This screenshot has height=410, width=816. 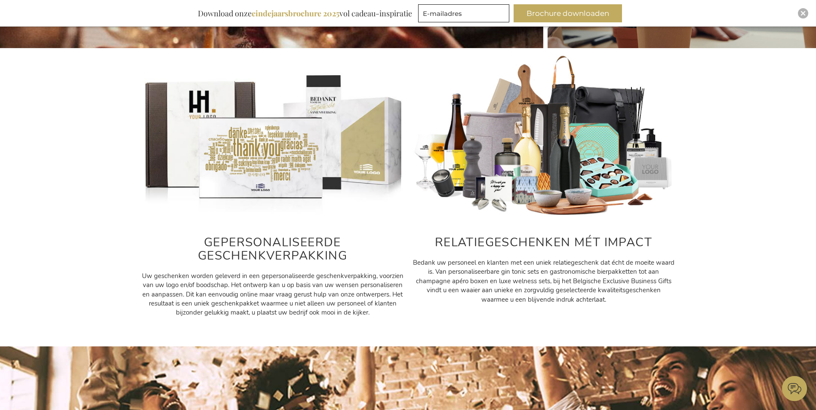 I want to click on h2: GEPERSONALISEERDE GESCHENKVERPAKKING, so click(x=273, y=249).